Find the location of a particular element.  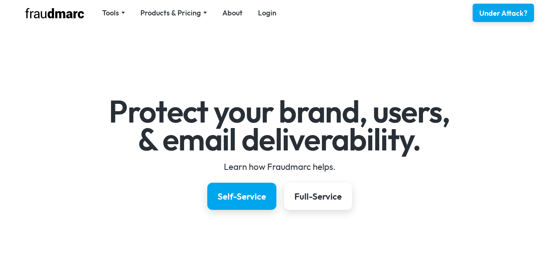

a: About is located at coordinates (232, 13).